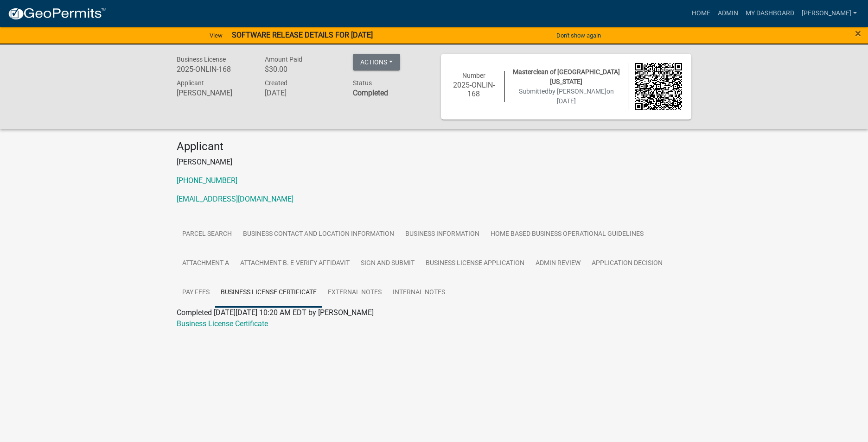  What do you see at coordinates (190, 83) in the screenshot?
I see `span: Applicant` at bounding box center [190, 83].